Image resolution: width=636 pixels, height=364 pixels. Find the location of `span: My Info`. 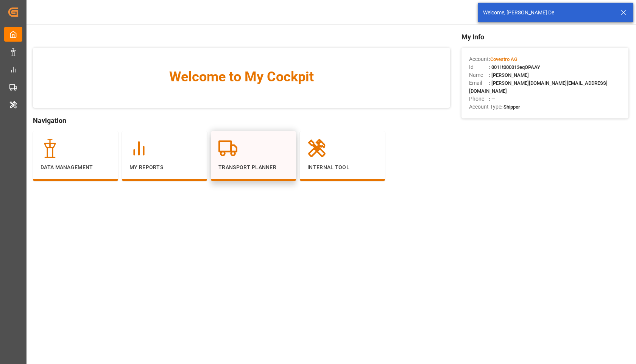

span: My Info is located at coordinates (545, 37).